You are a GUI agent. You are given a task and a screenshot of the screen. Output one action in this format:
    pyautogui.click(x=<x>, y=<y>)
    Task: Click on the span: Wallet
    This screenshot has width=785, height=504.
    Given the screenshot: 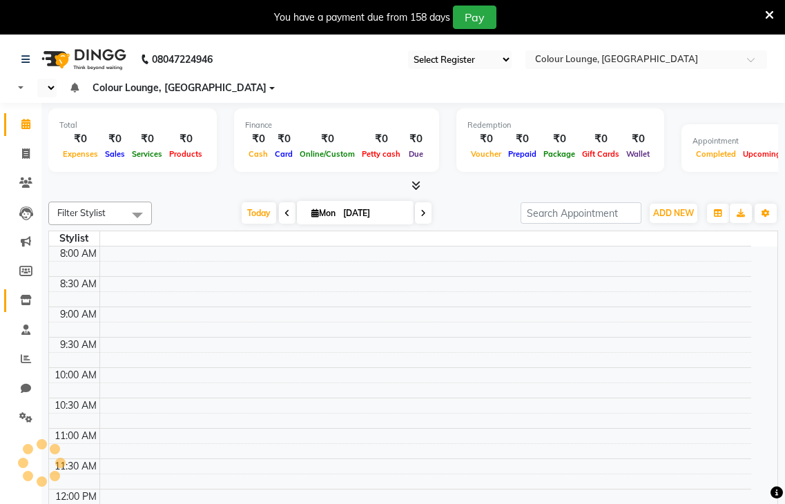 What is the action you would take?
    pyautogui.click(x=638, y=154)
    